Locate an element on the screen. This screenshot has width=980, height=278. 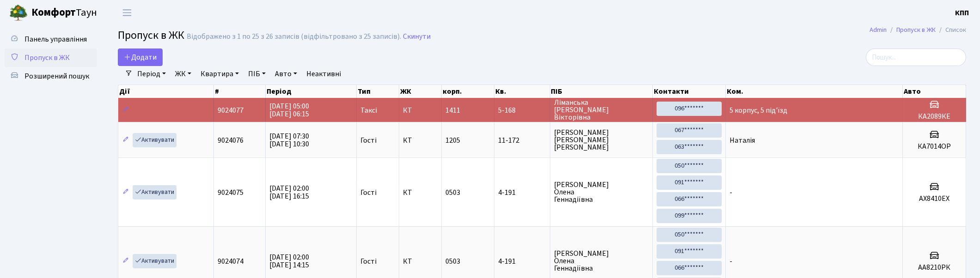
div: Відображено з 1 по 25 з 26 записів (відфільтровано з 25 записів). is located at coordinates (294, 36).